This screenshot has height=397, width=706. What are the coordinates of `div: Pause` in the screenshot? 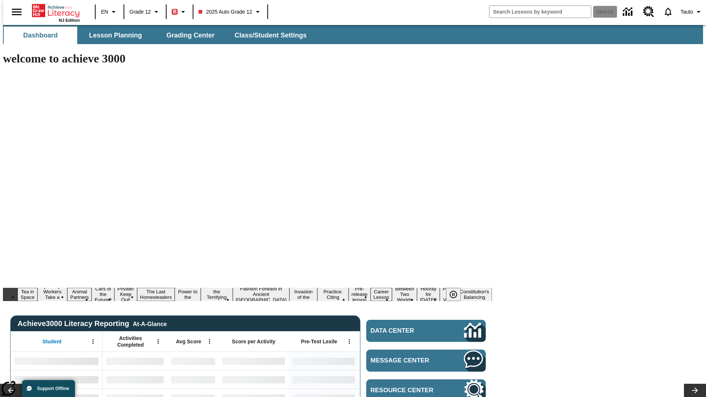 It's located at (457, 294).